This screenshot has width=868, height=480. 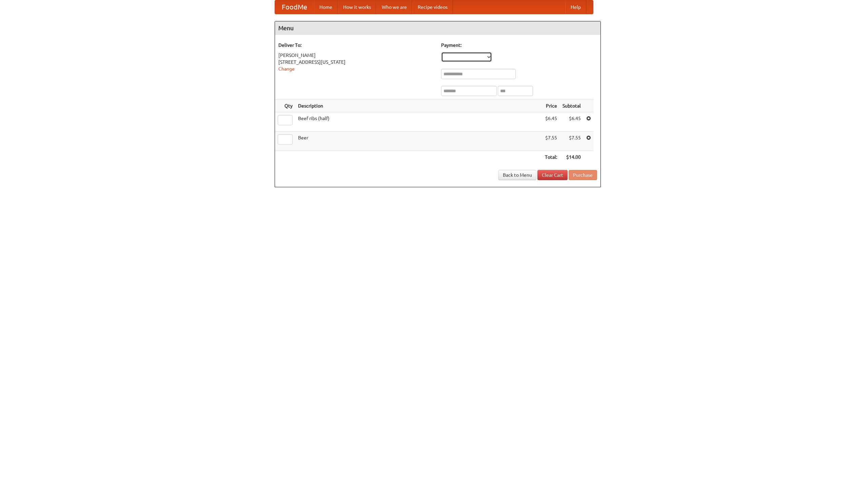 I want to click on a: Back to Menu, so click(x=517, y=175).